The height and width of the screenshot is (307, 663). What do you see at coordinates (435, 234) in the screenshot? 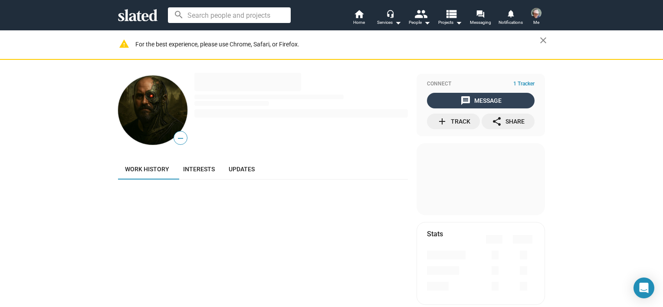
I see `mat-card-title: Stats` at bounding box center [435, 234].